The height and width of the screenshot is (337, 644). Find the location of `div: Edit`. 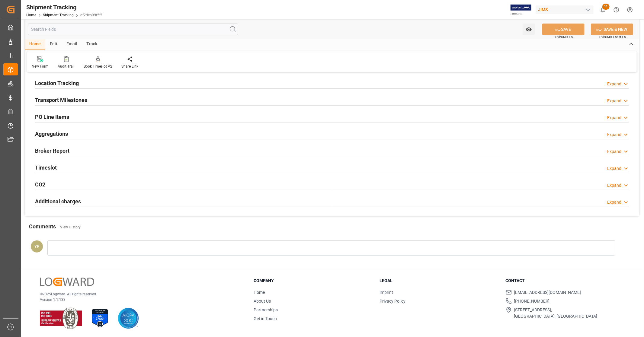

div: Edit is located at coordinates (53, 45).